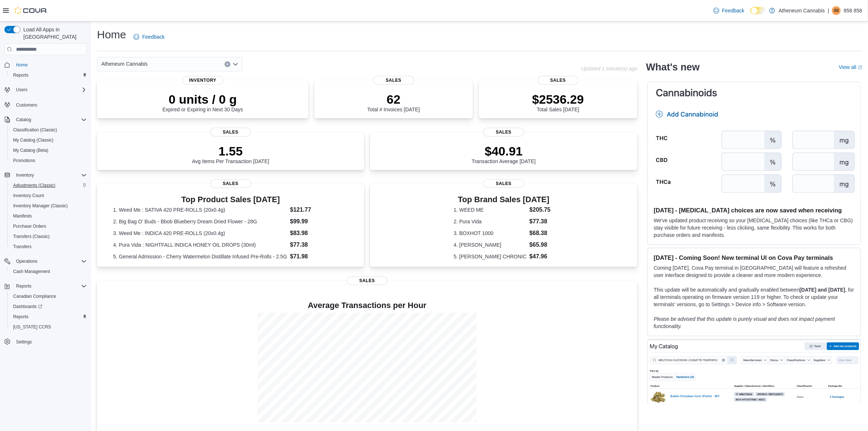 The height and width of the screenshot is (431, 868). Describe the element at coordinates (48, 186) in the screenshot. I see `button: Adjustments (Classic)` at that location.